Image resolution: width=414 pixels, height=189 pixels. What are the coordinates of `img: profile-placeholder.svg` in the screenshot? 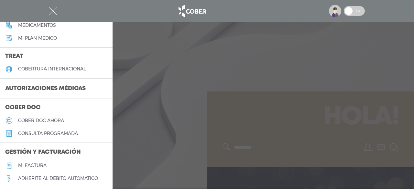 It's located at (335, 11).